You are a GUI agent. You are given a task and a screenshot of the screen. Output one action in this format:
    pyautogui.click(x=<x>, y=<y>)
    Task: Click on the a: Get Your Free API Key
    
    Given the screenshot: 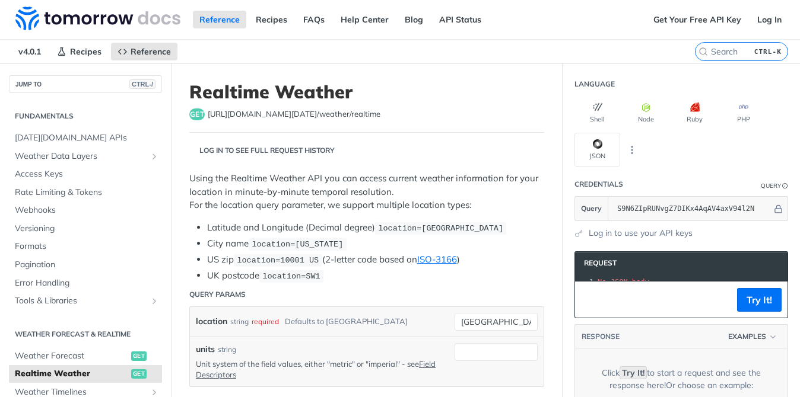 What is the action you would take?
    pyautogui.click(x=697, y=20)
    